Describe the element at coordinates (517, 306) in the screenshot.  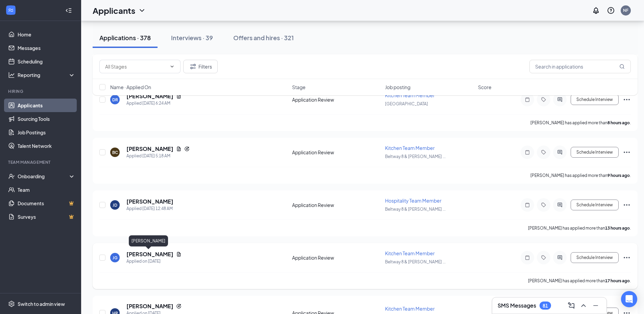
I see `h3: SMS Messages` at that location.